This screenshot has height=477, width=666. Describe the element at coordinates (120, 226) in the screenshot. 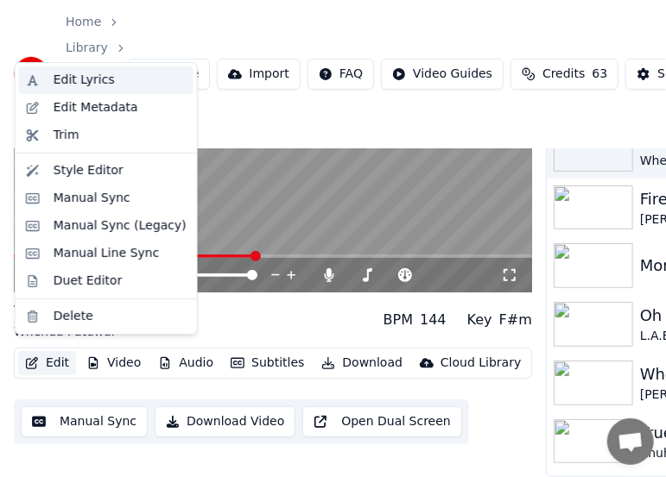

I see `div: Manual Sync (Legacy)` at that location.